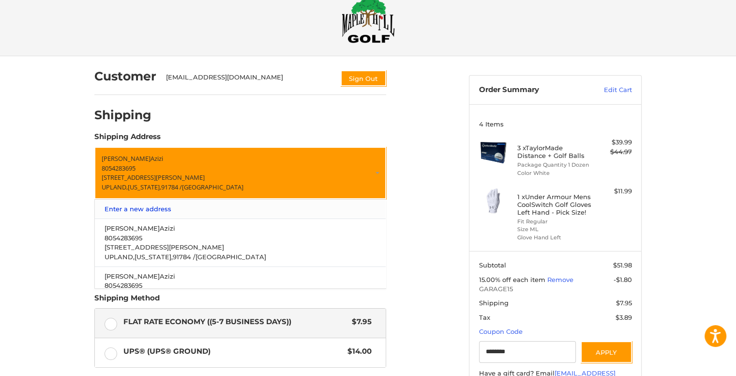 The width and height of the screenshot is (736, 376). I want to click on h2: Customer, so click(125, 76).